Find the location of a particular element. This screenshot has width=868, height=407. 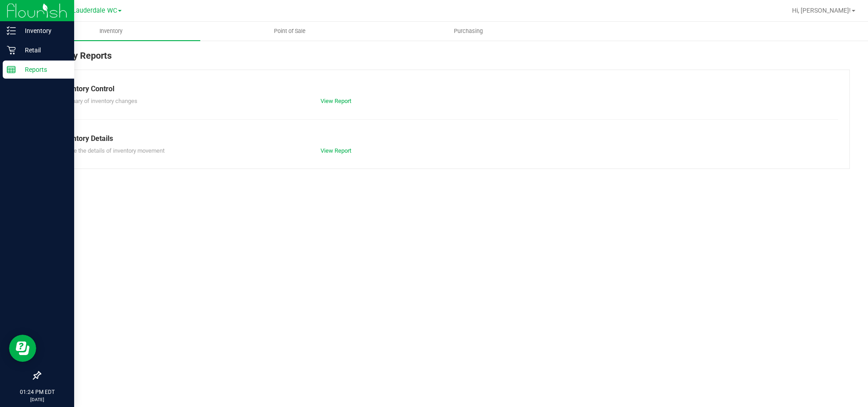

div: Inventory Details is located at coordinates (445, 139).